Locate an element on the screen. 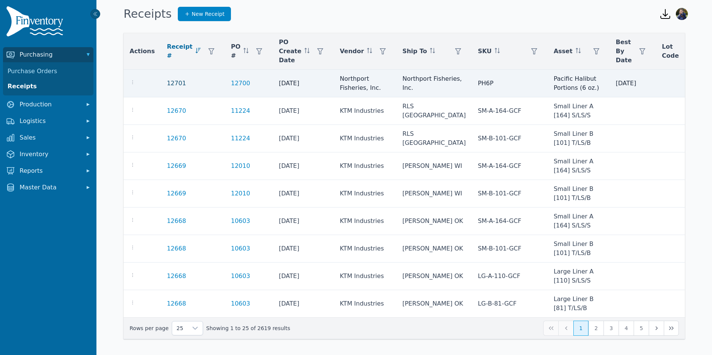  span: Ship To is located at coordinates (415, 51).